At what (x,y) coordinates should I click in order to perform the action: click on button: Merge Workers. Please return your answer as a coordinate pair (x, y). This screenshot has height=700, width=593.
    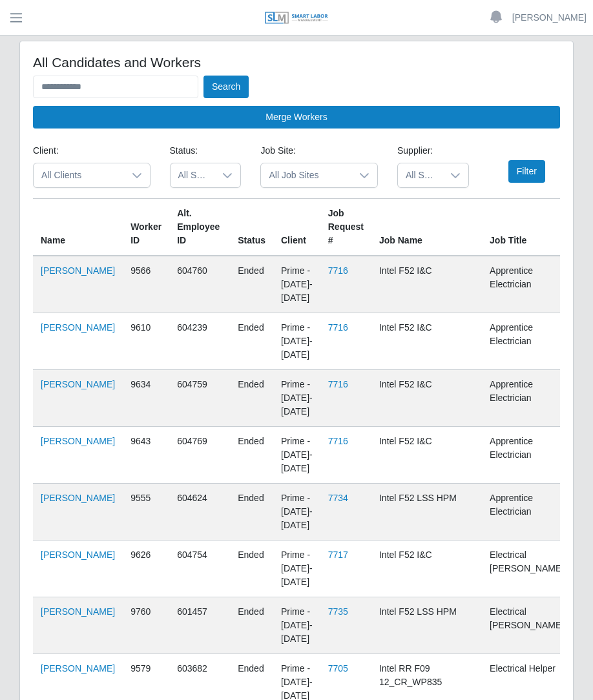
    Looking at the image, I should click on (296, 117).